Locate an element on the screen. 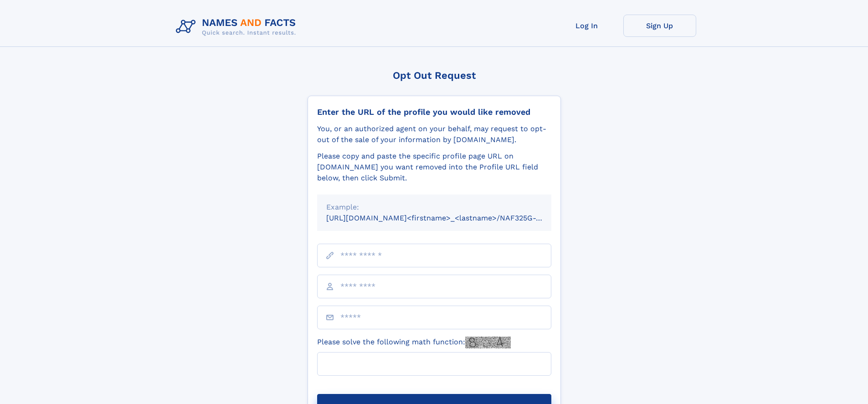  div: Enter the URL of the profile you would like removed is located at coordinates (434, 112).